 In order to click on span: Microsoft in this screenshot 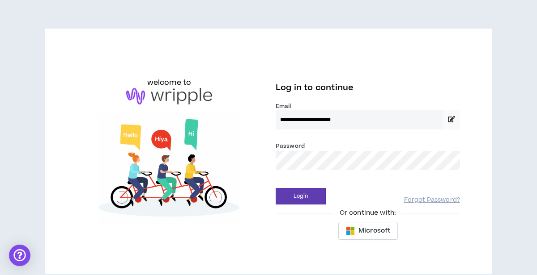, I will do `click(374, 231)`.